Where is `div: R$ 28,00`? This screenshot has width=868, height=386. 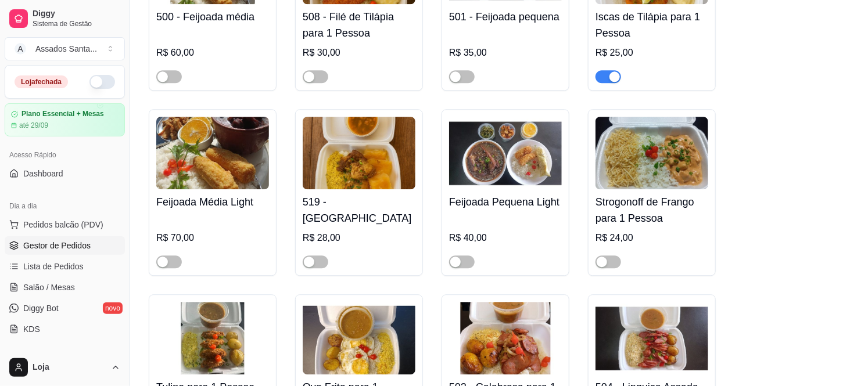 div: R$ 28,00 is located at coordinates (359, 238).